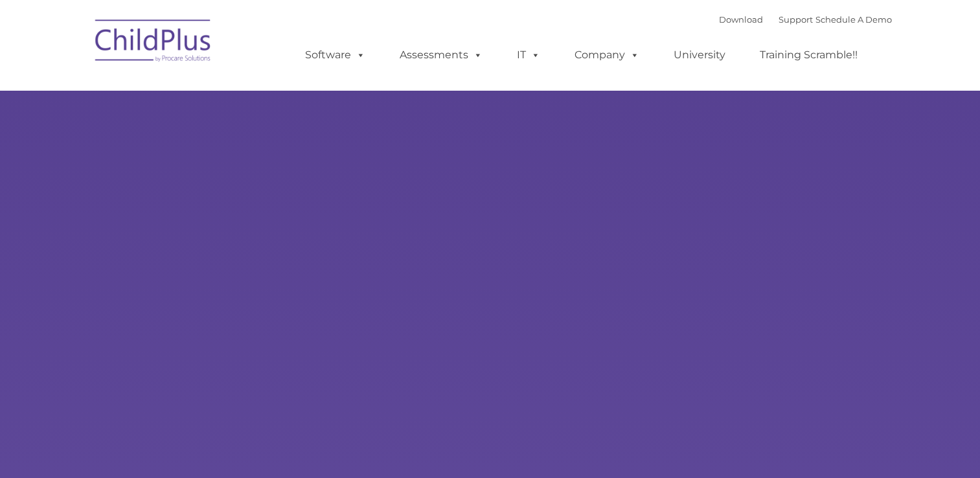 This screenshot has height=478, width=980. I want to click on img: ChildPlus by Procare Solutions, so click(153, 43).